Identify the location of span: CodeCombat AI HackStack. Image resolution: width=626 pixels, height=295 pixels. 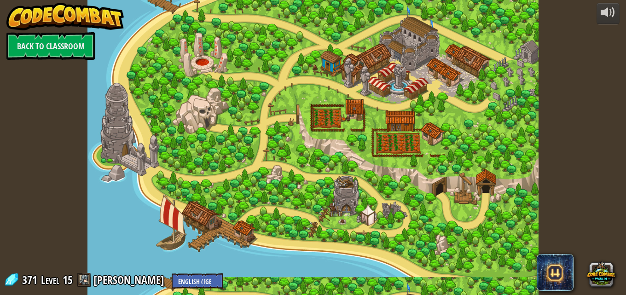
(555, 273).